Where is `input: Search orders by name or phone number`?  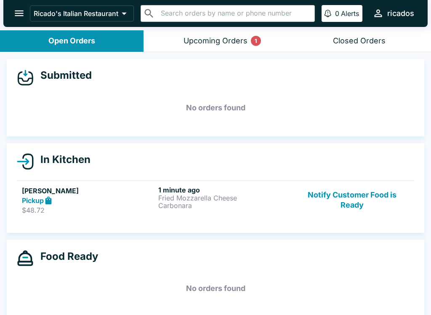 input: Search orders by name or phone number is located at coordinates (235, 13).